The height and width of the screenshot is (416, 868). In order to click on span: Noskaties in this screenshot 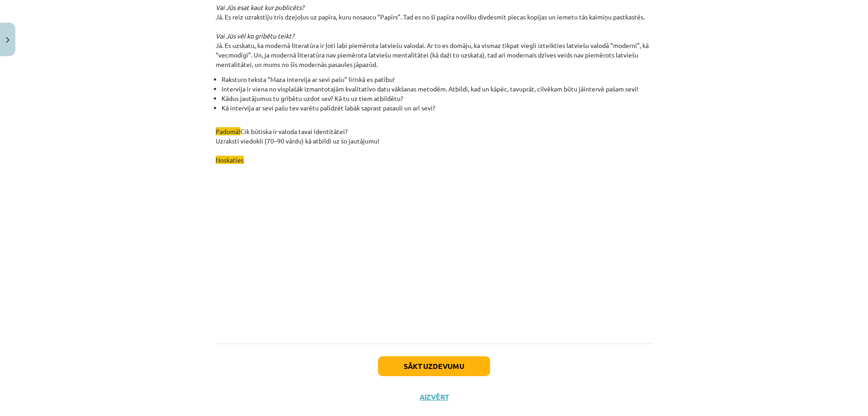, I will do `click(230, 160)`.